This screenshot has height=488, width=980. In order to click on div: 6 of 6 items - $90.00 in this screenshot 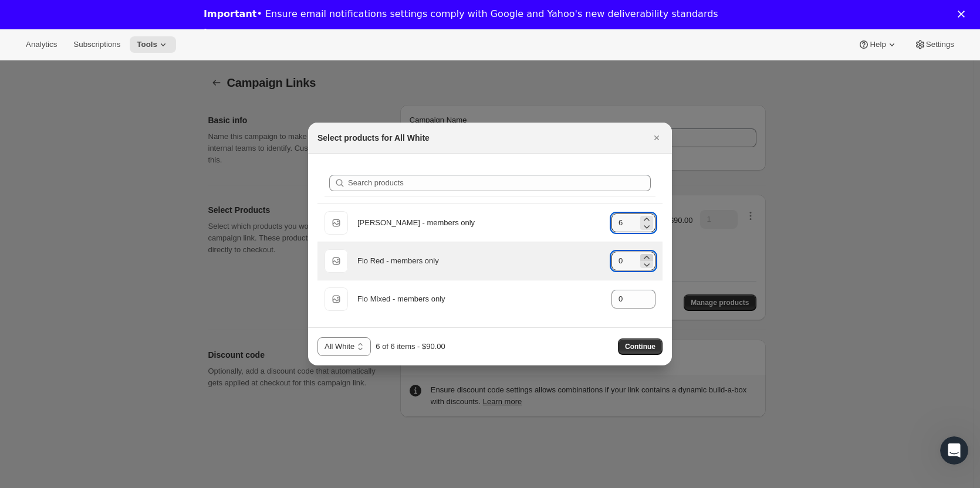, I will do `click(411, 346)`.